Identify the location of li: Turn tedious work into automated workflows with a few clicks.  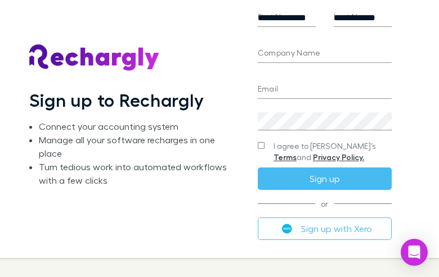
(139, 174).